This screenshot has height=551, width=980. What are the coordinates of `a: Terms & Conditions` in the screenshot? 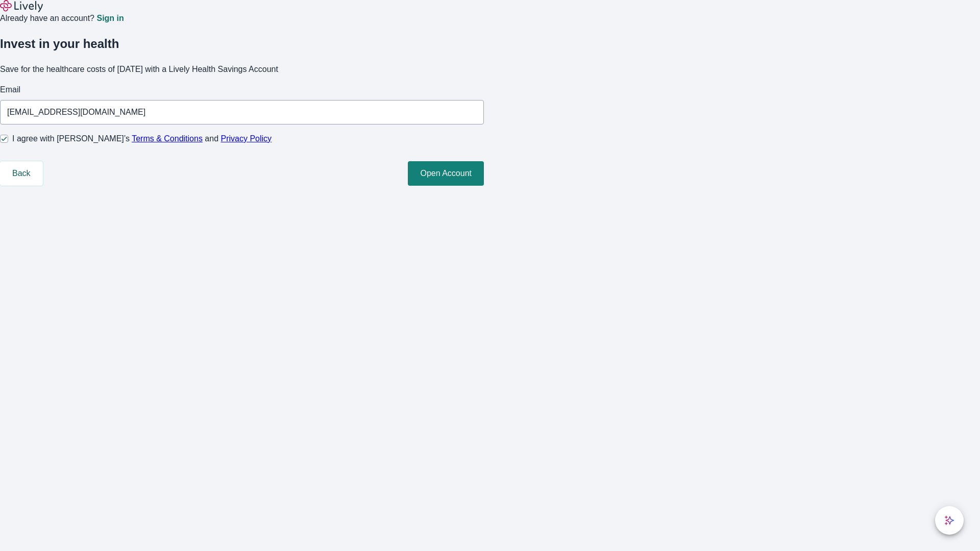 It's located at (167, 139).